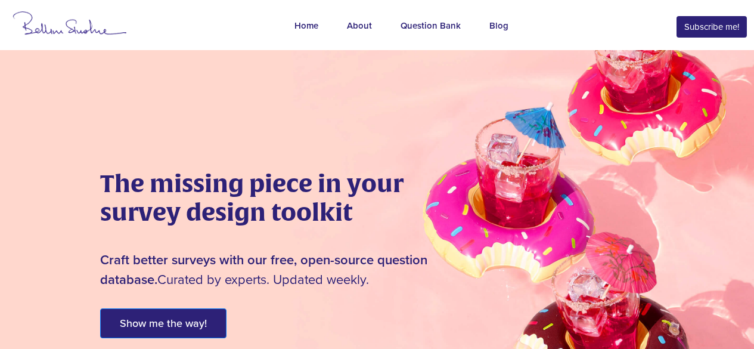 The width and height of the screenshot is (754, 349). I want to click on div: Question Bank, so click(431, 27).